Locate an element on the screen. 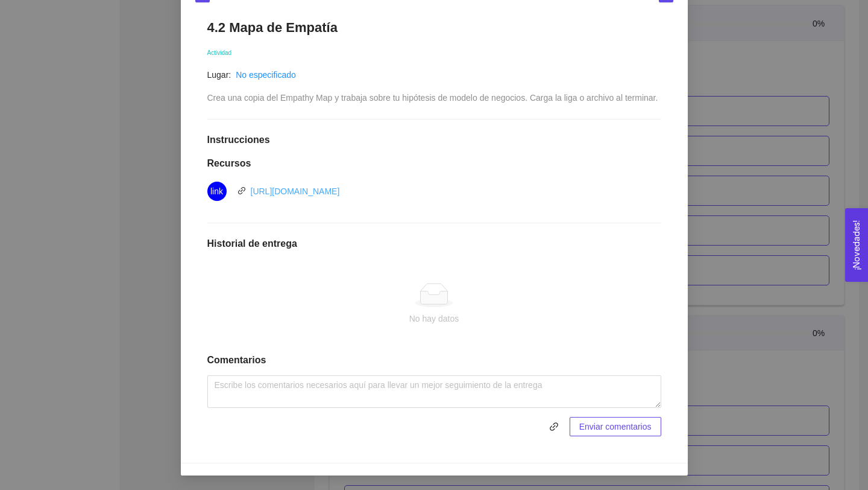 The image size is (868, 490). span: Actividad is located at coordinates (220, 53).